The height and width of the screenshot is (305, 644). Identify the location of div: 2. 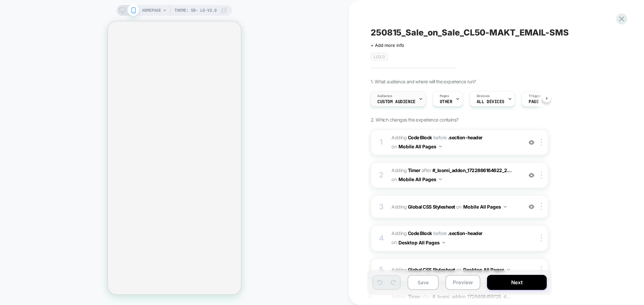
(381, 175).